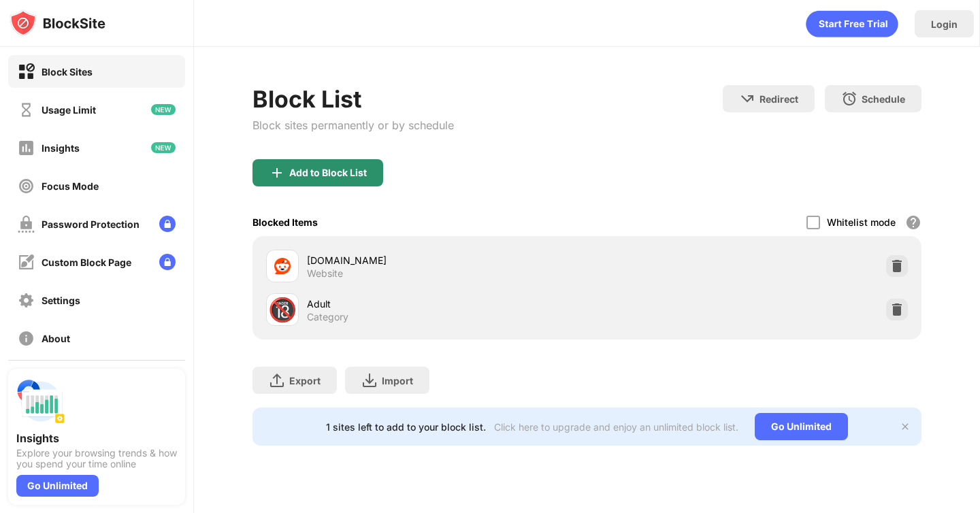 The height and width of the screenshot is (513, 980). What do you see at coordinates (70, 186) in the screenshot?
I see `div: Focus Mode` at bounding box center [70, 186].